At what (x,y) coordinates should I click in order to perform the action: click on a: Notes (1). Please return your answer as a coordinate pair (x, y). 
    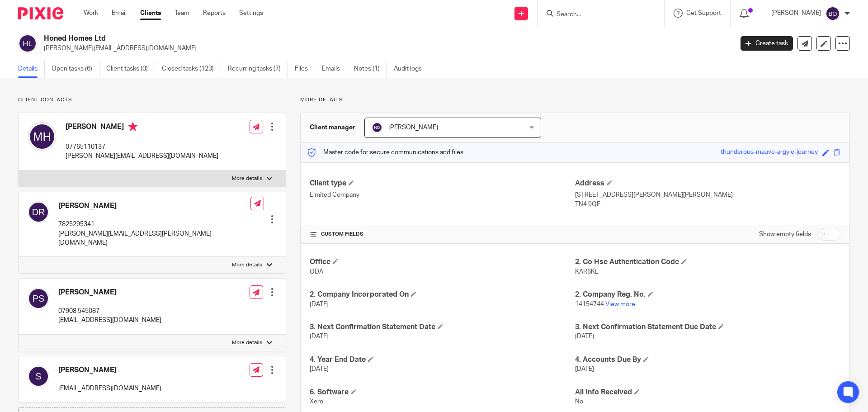
    Looking at the image, I should click on (370, 69).